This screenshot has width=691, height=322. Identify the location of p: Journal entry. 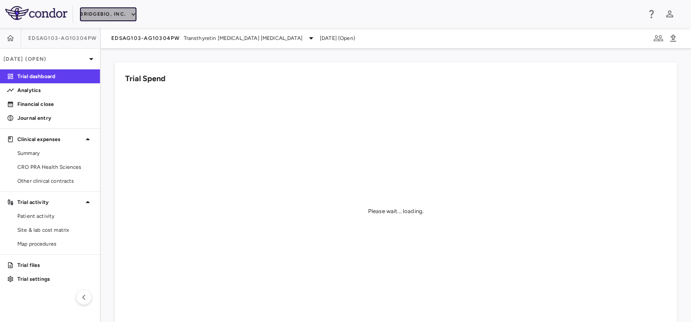
(55, 118).